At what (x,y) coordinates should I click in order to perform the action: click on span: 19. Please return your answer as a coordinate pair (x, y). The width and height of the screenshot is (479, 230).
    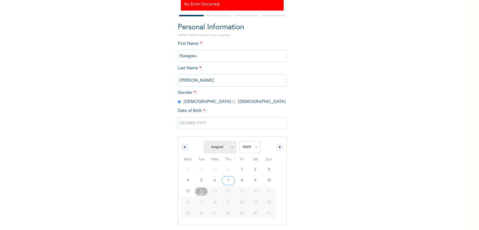
    Looking at the image, I should click on (202, 202).